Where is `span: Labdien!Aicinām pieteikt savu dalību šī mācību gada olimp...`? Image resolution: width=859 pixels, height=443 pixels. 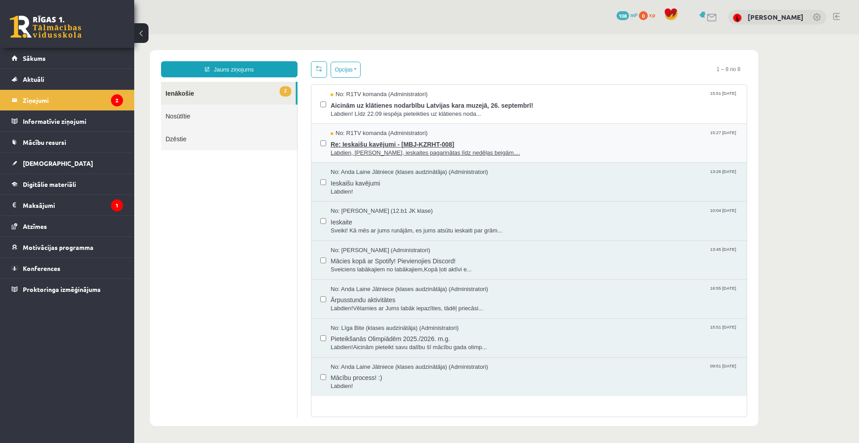 span: Labdien!Aicinām pieteikt savu dalību šī mācību gada olimp... is located at coordinates (400, 313).